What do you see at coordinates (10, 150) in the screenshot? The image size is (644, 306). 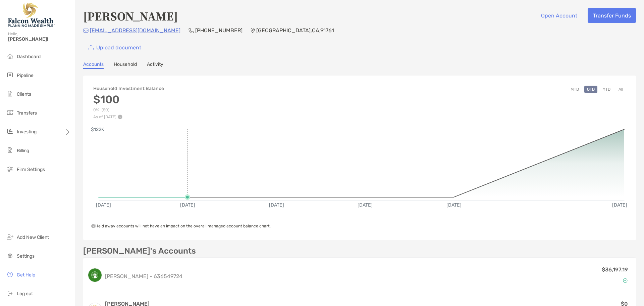 I see `img: billing icon` at bounding box center [10, 150].